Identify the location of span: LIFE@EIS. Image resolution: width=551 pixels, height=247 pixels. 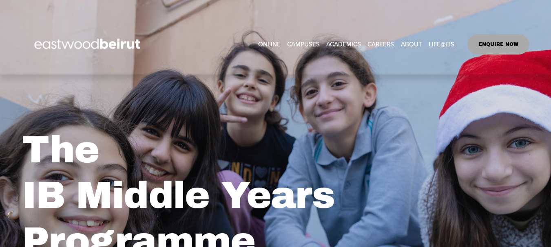
(441, 44).